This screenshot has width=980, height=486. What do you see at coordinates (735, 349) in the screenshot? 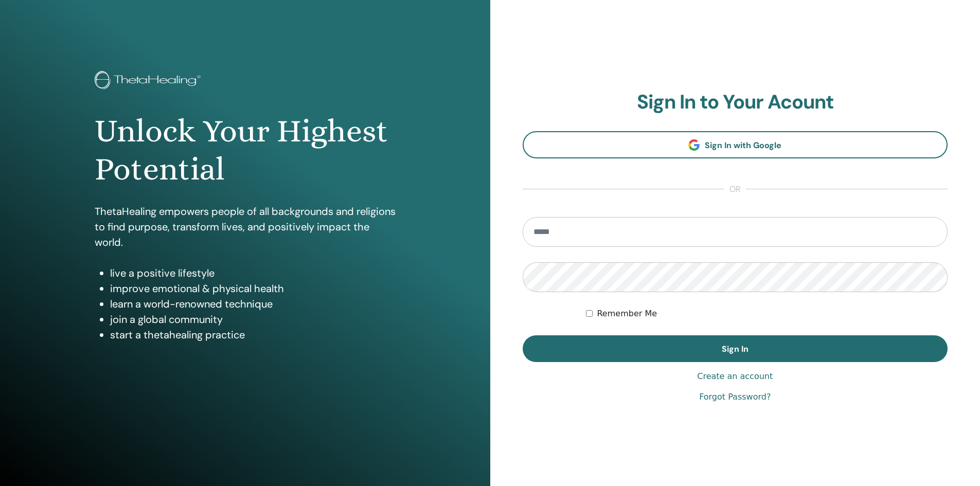
I see `span: Sign In` at bounding box center [735, 349].